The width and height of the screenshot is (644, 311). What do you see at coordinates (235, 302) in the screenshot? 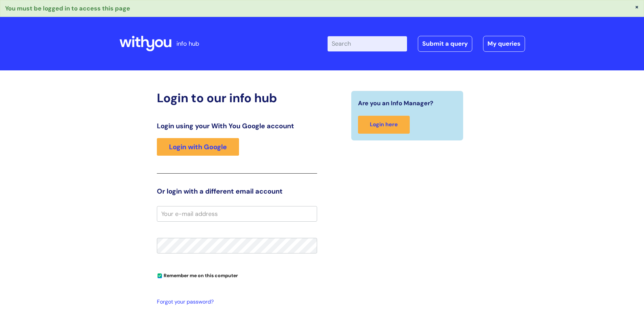
I see `a: Forgot your password?` at bounding box center [235, 302].